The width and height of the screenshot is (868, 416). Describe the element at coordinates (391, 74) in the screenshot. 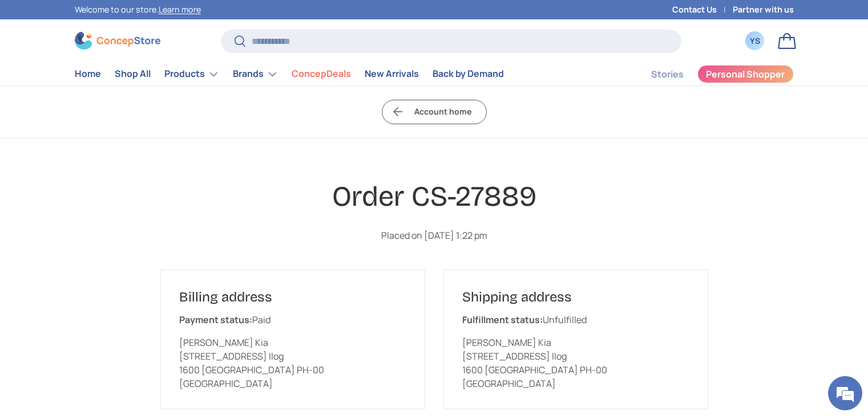

I see `a: New Arrivals` at that location.